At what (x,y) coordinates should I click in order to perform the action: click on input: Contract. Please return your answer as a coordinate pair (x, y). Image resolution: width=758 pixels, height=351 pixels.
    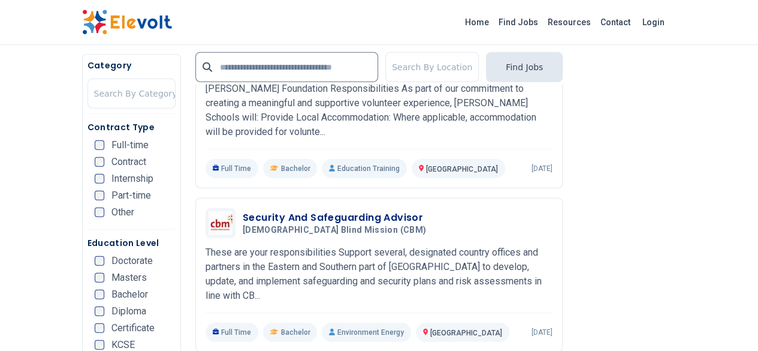
    Looking at the image, I should click on (100, 162).